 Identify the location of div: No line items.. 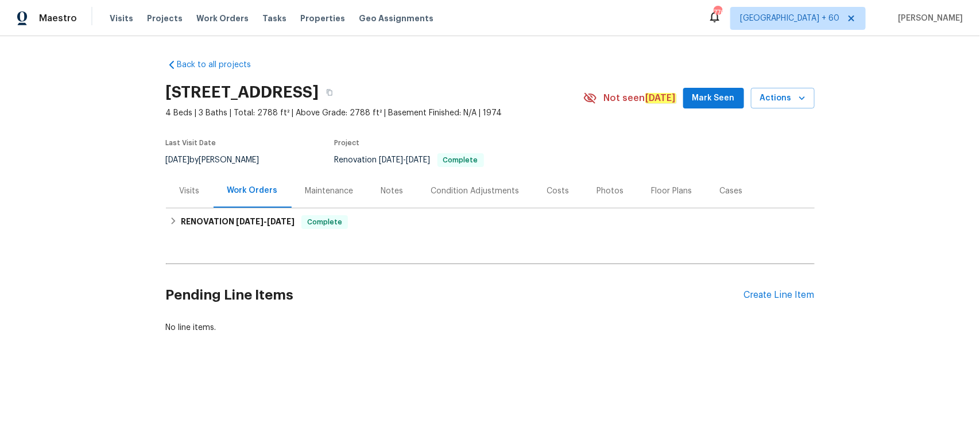
(490, 327).